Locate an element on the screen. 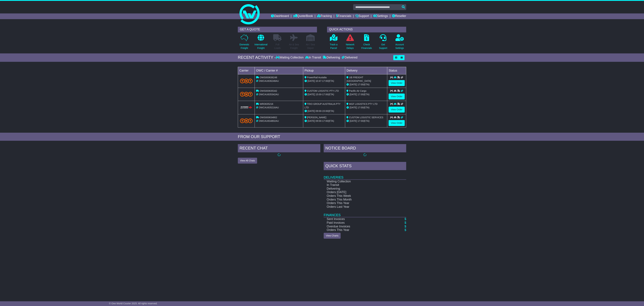 The height and width of the screenshot is (306, 644). td: Delivering is located at coordinates (359, 188).